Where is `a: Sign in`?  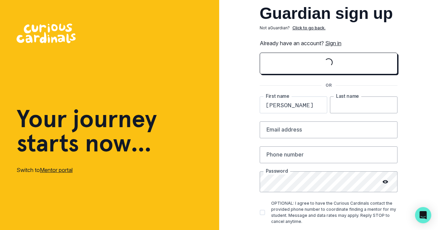 a: Sign in is located at coordinates (333, 43).